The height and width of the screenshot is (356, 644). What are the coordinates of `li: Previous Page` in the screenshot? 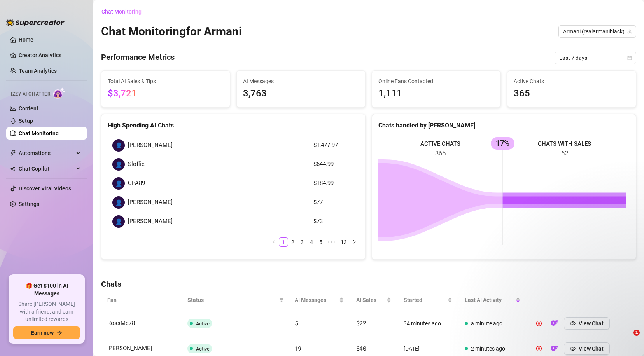 It's located at (274, 242).